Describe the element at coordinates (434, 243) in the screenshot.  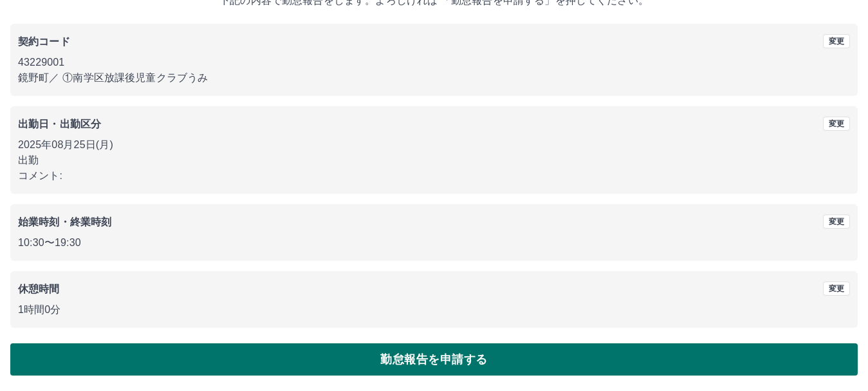
I see `p: 10:30 〜 19:30` at that location.